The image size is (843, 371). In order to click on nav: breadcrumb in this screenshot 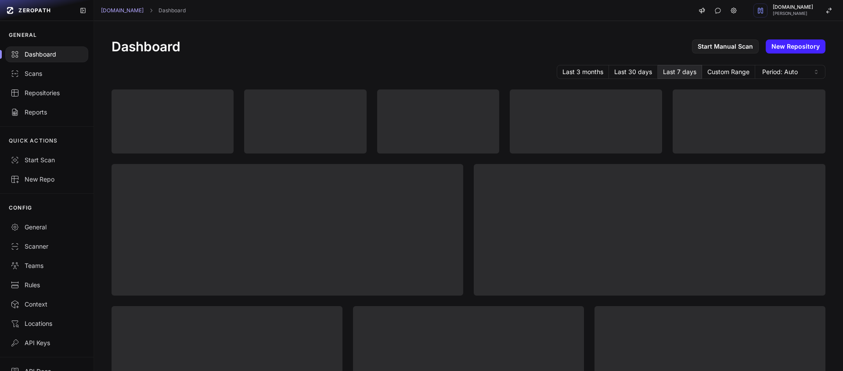, I will do `click(143, 11)`.